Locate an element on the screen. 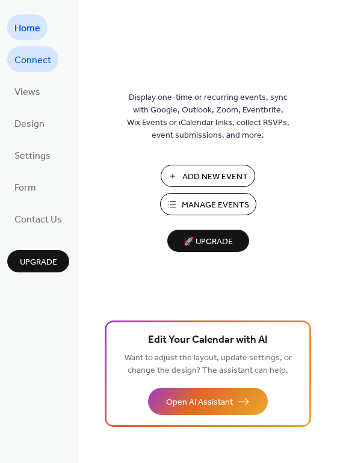  button: Add New Event is located at coordinates (208, 176).